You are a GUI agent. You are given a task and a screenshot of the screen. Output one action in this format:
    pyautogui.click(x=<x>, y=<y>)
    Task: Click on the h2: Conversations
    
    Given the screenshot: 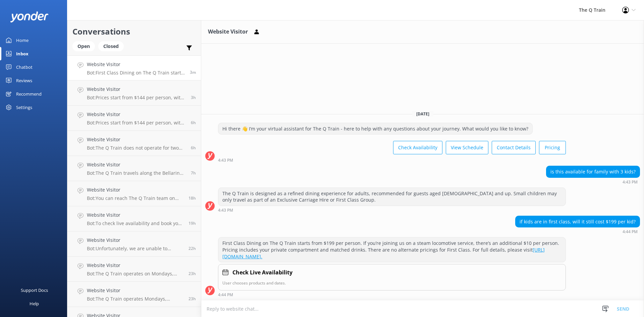 What is the action you would take?
    pyautogui.click(x=134, y=32)
    